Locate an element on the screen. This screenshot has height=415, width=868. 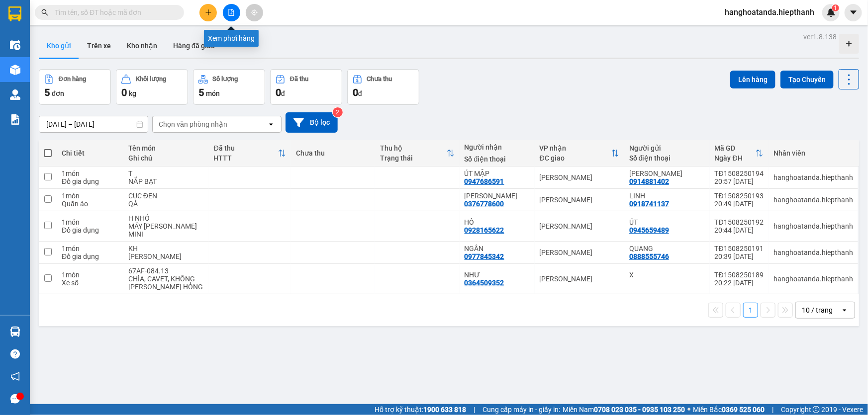
div: 0888555746 is located at coordinates (649, 257).